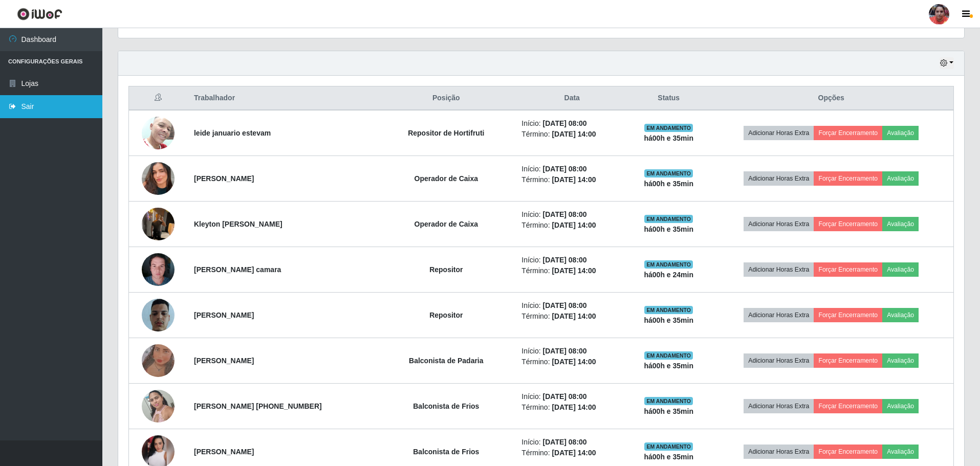 The width and height of the screenshot is (980, 466). I want to click on strong: Repositor de Hortifruti, so click(445, 133).